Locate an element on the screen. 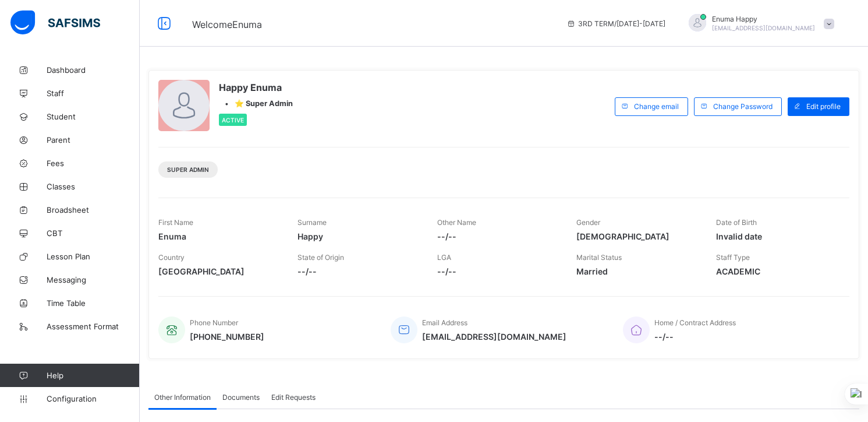 The image size is (868, 422). span: session/term information is located at coordinates (616, 24).